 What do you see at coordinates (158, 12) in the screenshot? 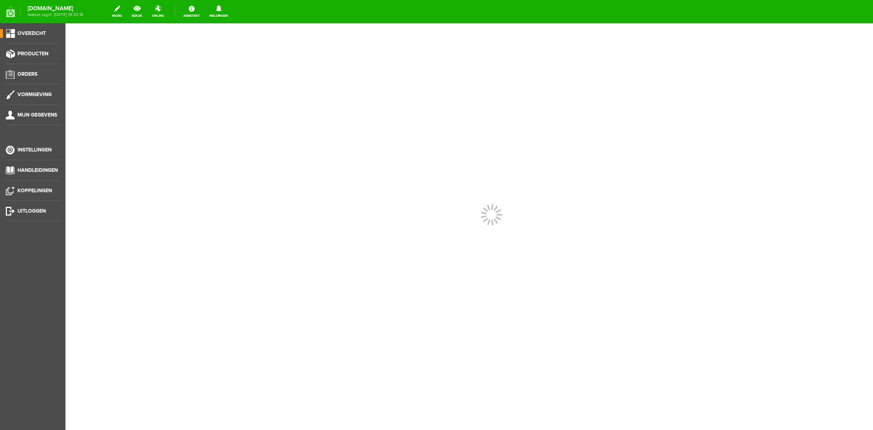
I see `a: online` at bounding box center [158, 12].